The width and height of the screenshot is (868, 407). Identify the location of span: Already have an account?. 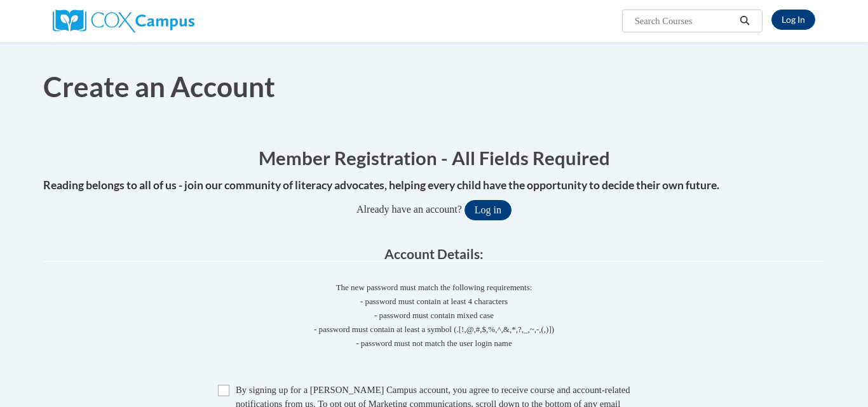
(409, 209).